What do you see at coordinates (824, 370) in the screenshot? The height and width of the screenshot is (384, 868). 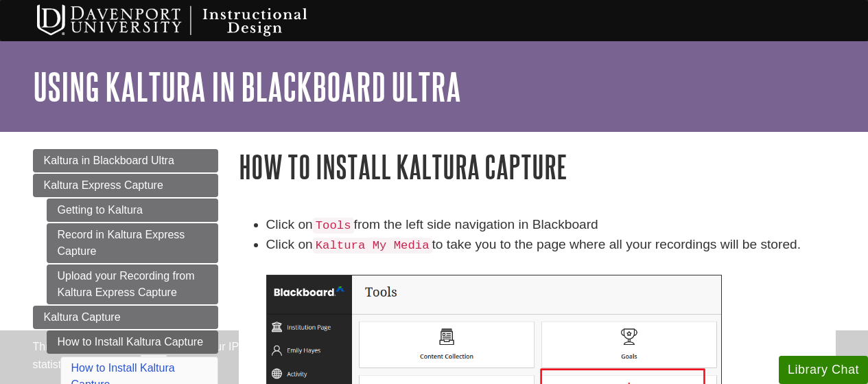 I see `button: Library Chat` at bounding box center [824, 370].